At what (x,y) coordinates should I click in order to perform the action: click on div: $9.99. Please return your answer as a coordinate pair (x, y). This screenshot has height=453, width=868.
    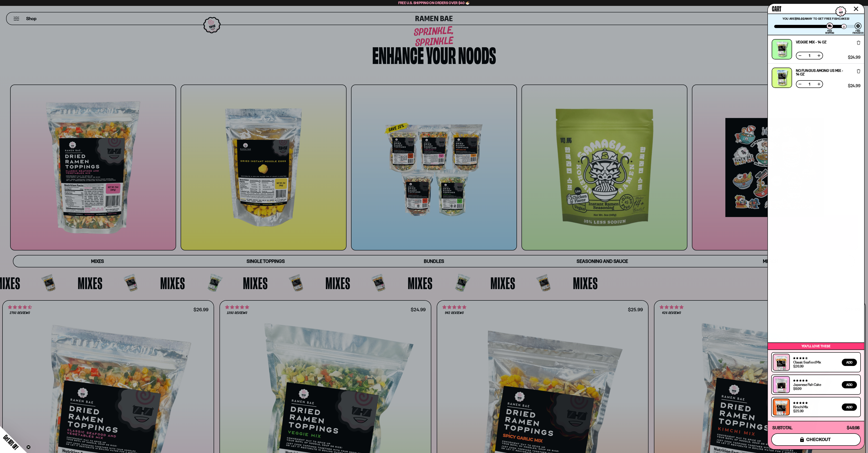
    Looking at the image, I should click on (797, 389).